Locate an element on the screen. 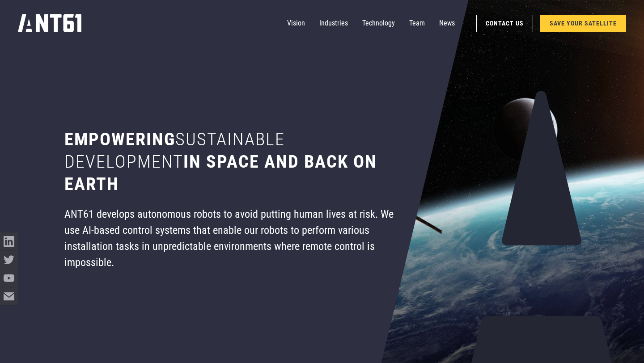 This screenshot has height=363, width=644. h1: Empowering in space and back on earth is located at coordinates (237, 162).